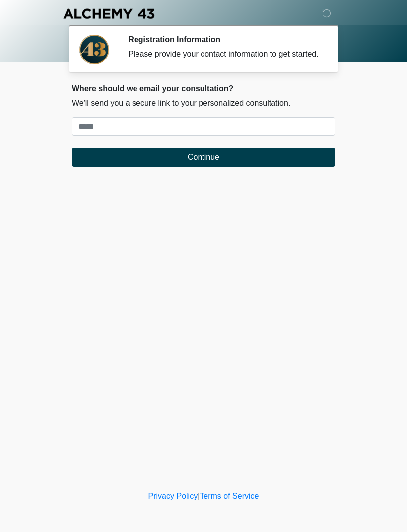 Image resolution: width=407 pixels, height=532 pixels. What do you see at coordinates (204, 88) in the screenshot?
I see `h2: Where should we email your consultation?` at bounding box center [204, 88].